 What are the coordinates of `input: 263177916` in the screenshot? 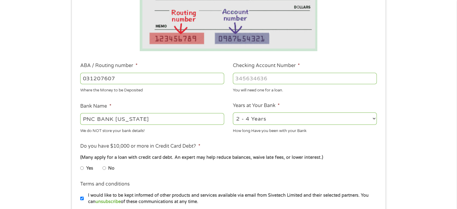 It's located at (152, 78).